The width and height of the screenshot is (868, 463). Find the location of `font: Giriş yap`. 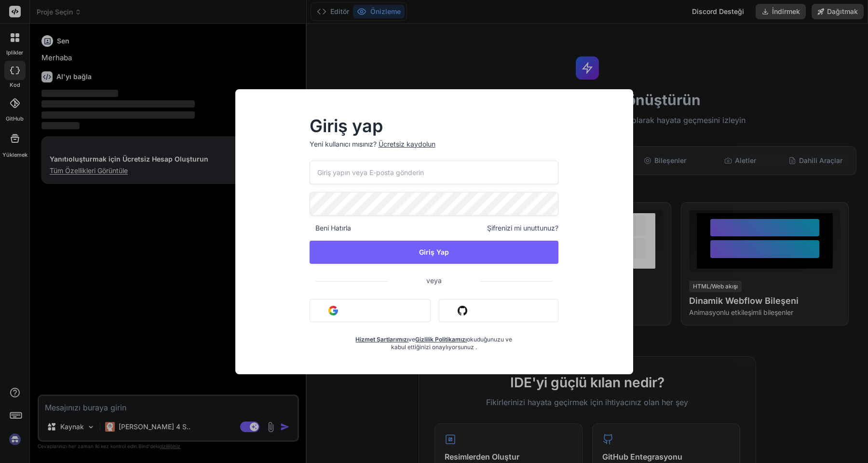

font: Giriş yap is located at coordinates (346, 126).